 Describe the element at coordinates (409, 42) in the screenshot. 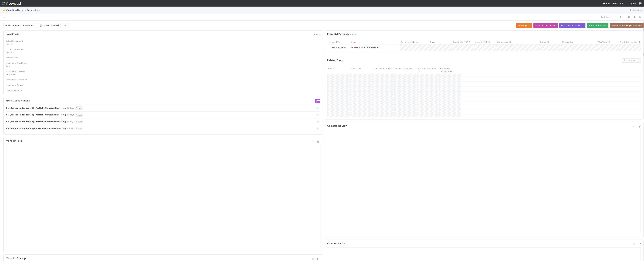

I see `span: Comptroller Name` at that location.